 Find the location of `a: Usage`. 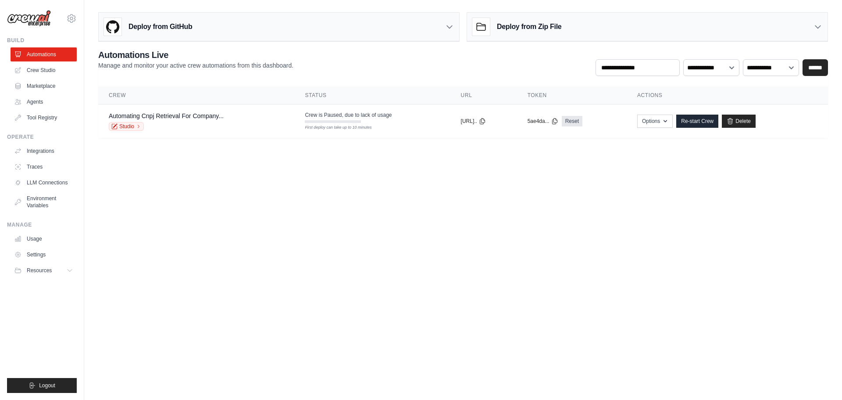

a: Usage is located at coordinates (43, 239).